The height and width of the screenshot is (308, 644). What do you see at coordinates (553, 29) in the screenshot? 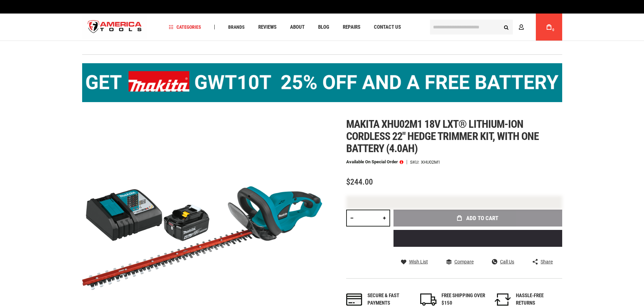
I see `span: 0` at bounding box center [553, 29].